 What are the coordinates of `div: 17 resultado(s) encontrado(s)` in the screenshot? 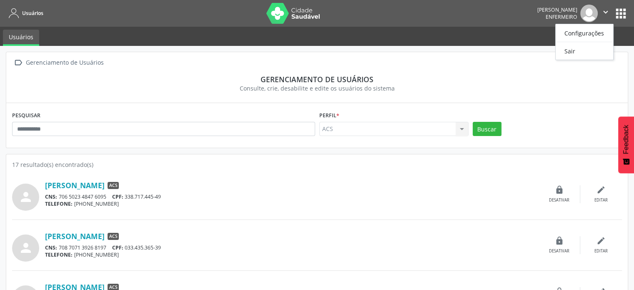 It's located at (317, 164).